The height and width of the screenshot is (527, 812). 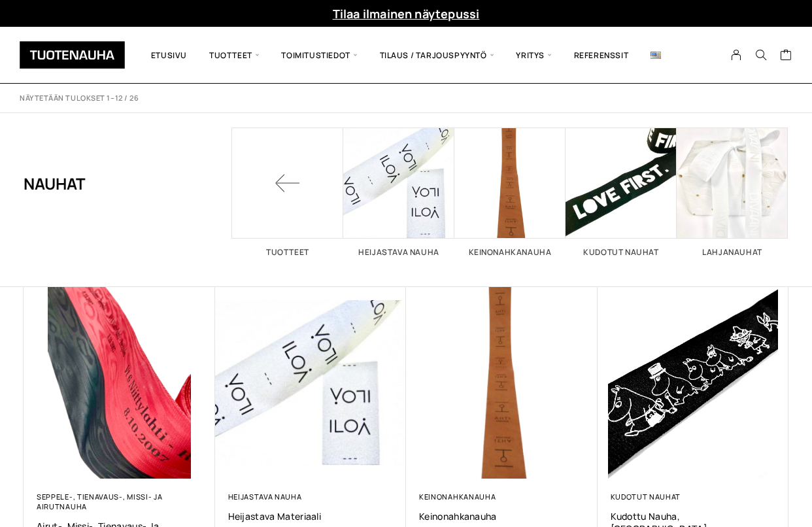 I want to click on span: Keinonahkanauha, so click(x=501, y=515).